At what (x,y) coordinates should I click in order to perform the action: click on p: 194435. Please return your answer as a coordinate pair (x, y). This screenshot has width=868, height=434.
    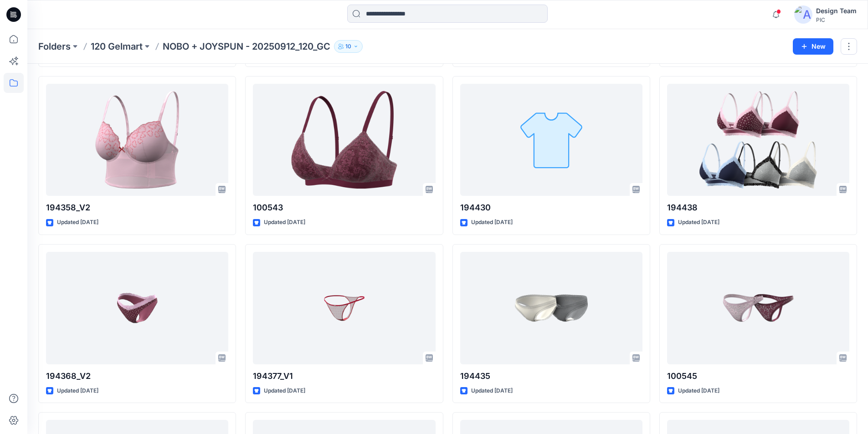
    Looking at the image, I should click on (552, 376).